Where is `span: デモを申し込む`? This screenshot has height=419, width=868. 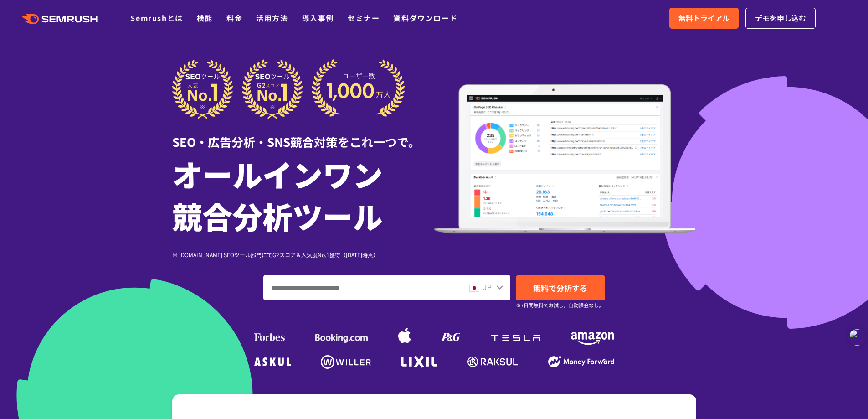
span: デモを申し込む is located at coordinates (781, 18).